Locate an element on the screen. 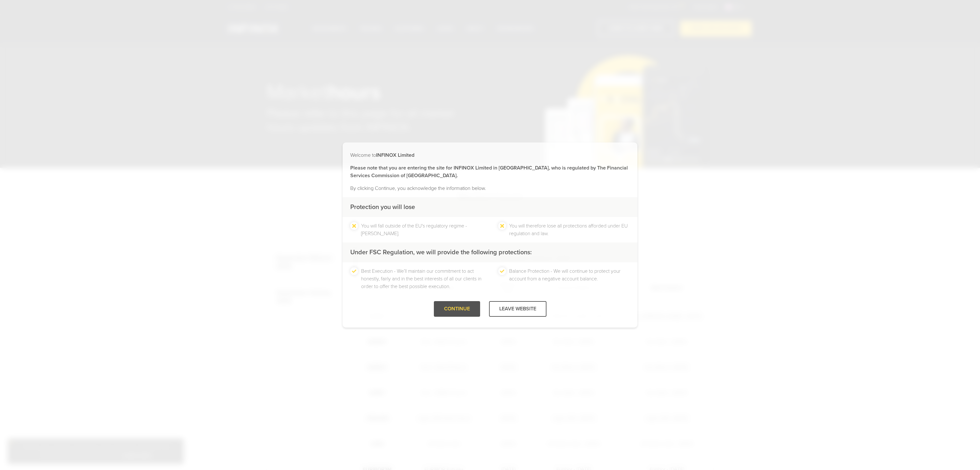  p: Welcome to is located at coordinates (490, 156).